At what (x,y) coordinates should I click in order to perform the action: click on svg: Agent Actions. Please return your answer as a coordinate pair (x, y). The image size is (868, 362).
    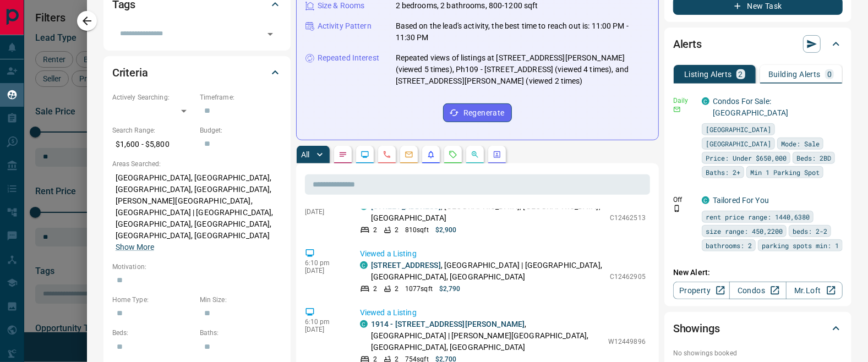
    Looking at the image, I should click on (497, 155).